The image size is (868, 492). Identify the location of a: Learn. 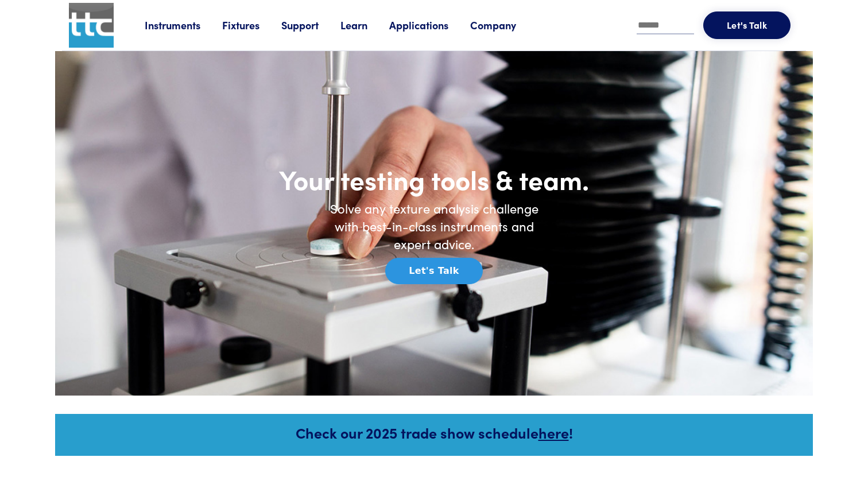
(364, 24).